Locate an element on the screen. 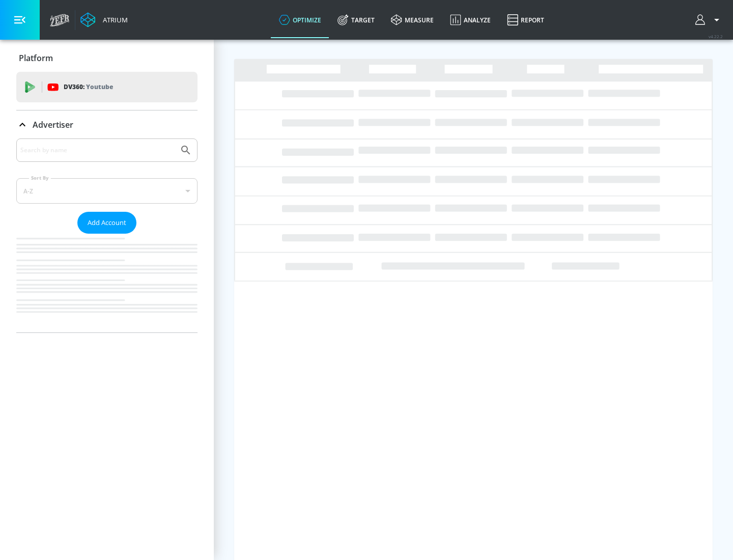 Image resolution: width=733 pixels, height=560 pixels. p: DV360: is located at coordinates (88, 87).